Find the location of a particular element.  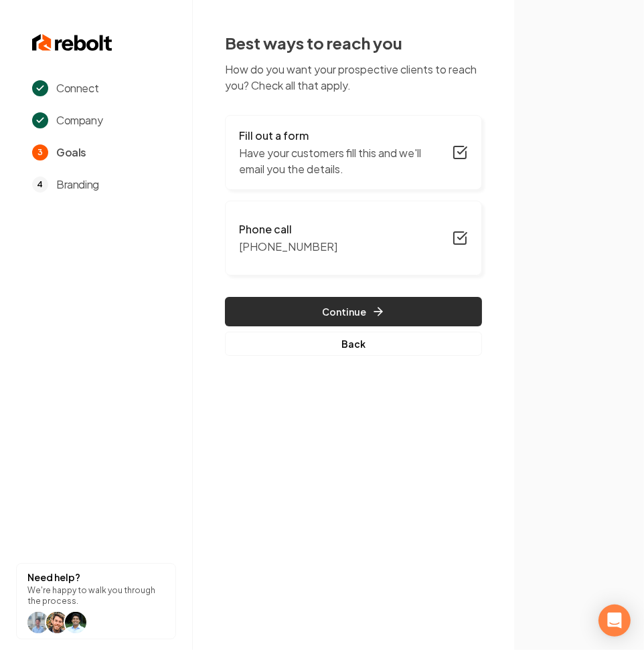

p: We're happy to walk you through the process. is located at coordinates (96, 596).